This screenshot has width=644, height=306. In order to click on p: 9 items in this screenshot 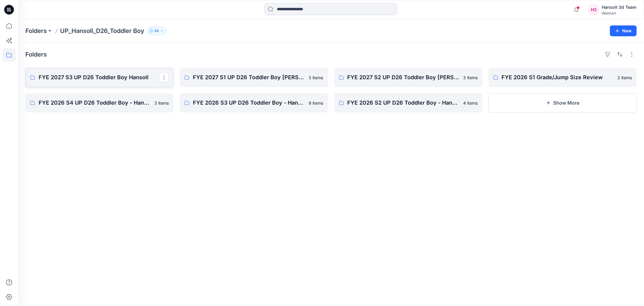, I will do `click(316, 102)`.